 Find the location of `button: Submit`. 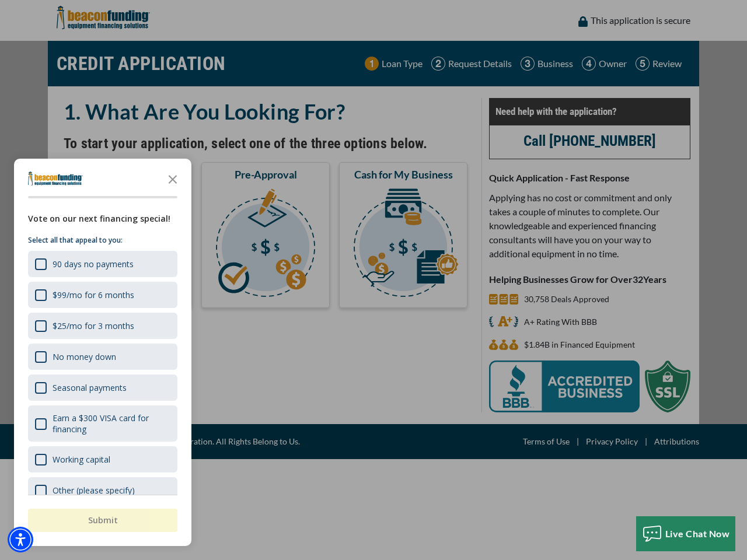

button: Submit is located at coordinates (103, 520).